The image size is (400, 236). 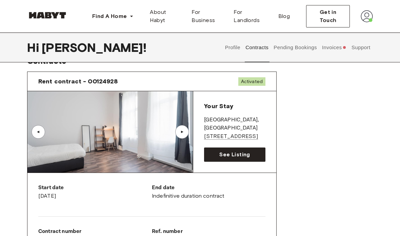 I want to click on span: For Landlords, so click(x=250, y=16).